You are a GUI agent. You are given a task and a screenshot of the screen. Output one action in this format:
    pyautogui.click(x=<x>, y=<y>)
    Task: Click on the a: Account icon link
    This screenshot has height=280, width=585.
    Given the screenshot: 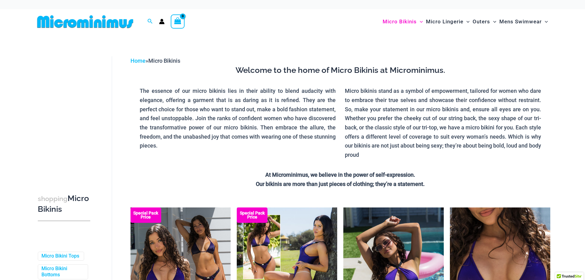 What is the action you would take?
    pyautogui.click(x=162, y=21)
    